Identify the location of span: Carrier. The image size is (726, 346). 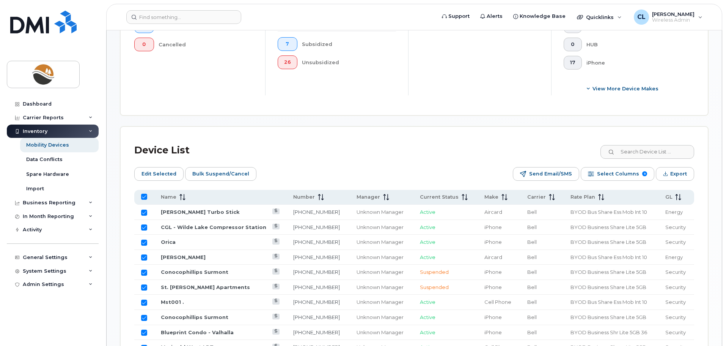
(537, 197).